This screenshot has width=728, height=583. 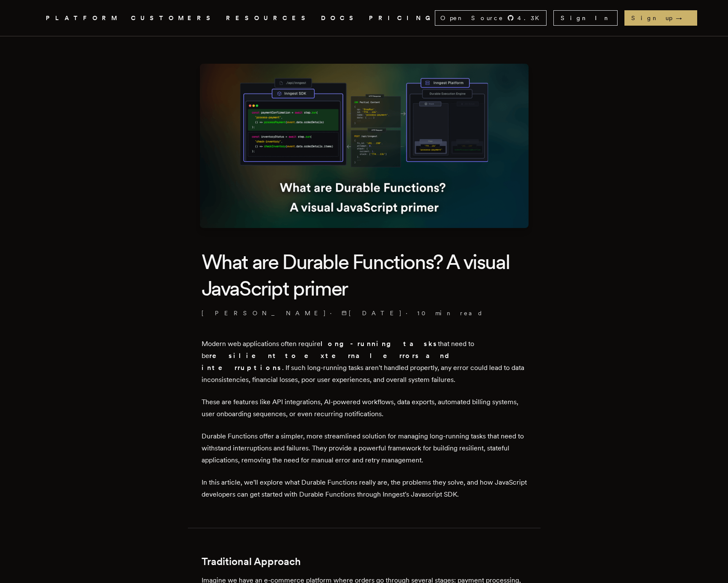 I want to click on span: RESOURCES, so click(x=268, y=18).